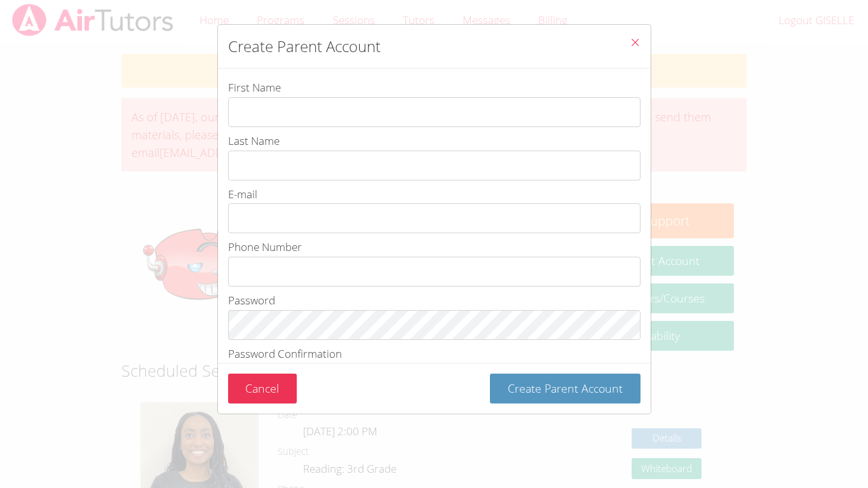 This screenshot has height=488, width=868. I want to click on span: Last Name, so click(254, 141).